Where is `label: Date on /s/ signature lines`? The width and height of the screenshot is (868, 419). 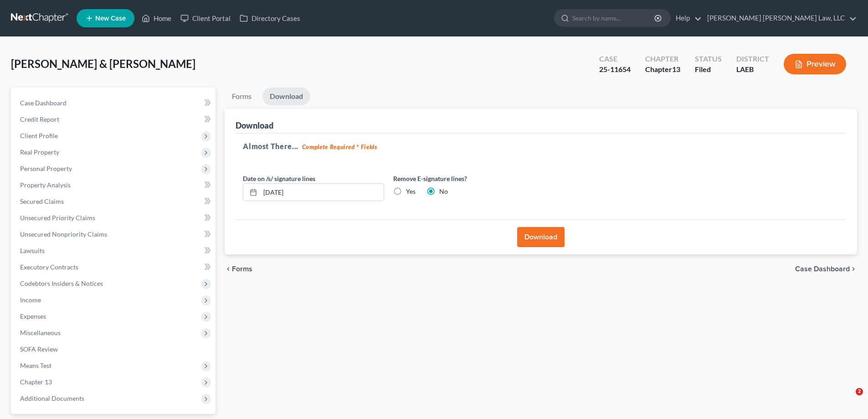 label: Date on /s/ signature lines is located at coordinates (279, 178).